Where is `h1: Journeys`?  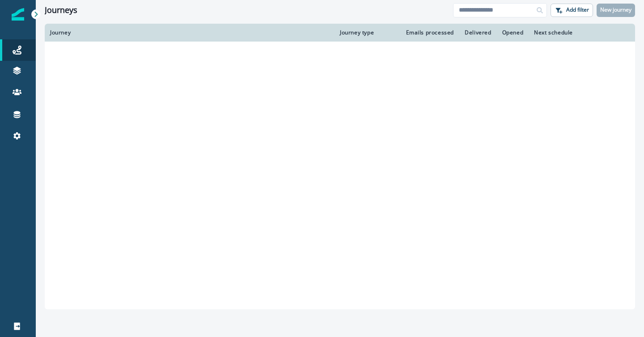 h1: Journeys is located at coordinates (60, 11).